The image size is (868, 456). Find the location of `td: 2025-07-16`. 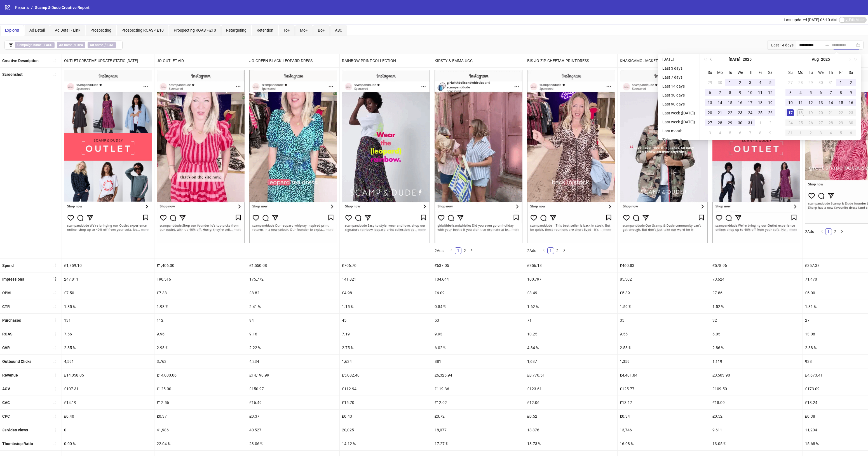

td: 2025-07-16 is located at coordinates (740, 102).